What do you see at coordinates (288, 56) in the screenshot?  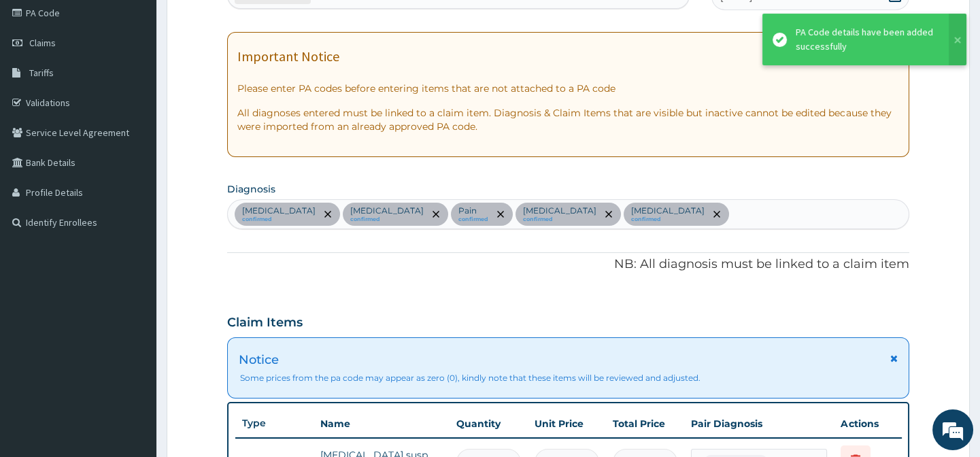 I see `h1: Important Notice` at bounding box center [288, 56].